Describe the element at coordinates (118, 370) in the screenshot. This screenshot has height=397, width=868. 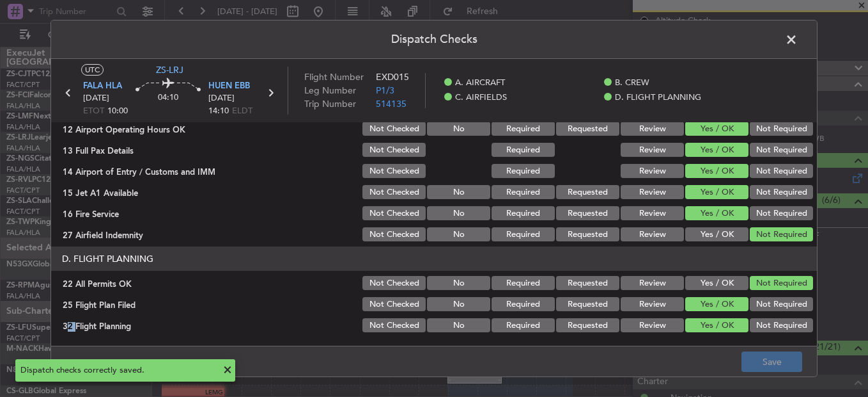
I see `div: Dispatch checks correctly saved.` at that location.